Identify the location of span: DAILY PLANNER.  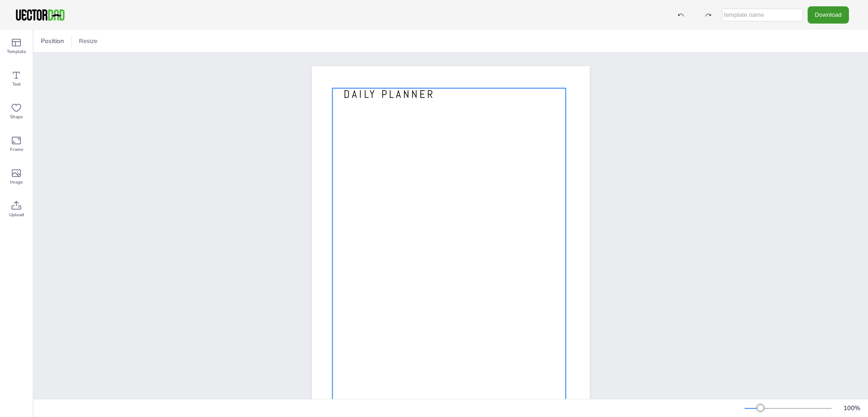
(389, 94).